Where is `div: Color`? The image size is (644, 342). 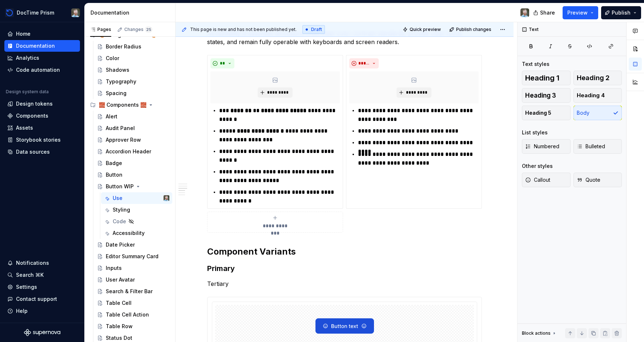
div: Color is located at coordinates (112, 58).